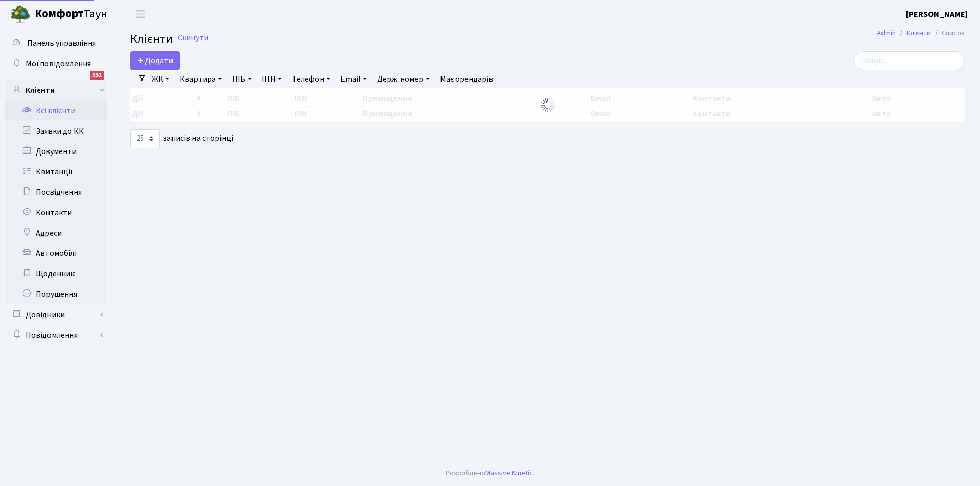  Describe the element at coordinates (548, 105) in the screenshot. I see `img: Обробка...` at that location.